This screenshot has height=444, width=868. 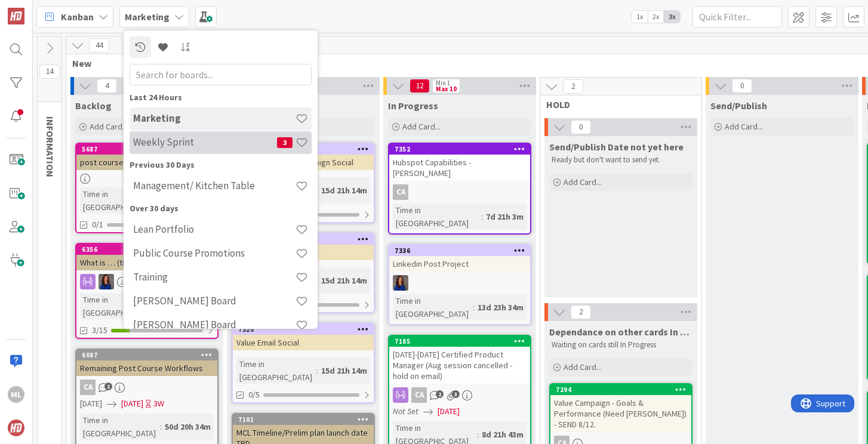 I want to click on b: Marketing, so click(x=147, y=16).